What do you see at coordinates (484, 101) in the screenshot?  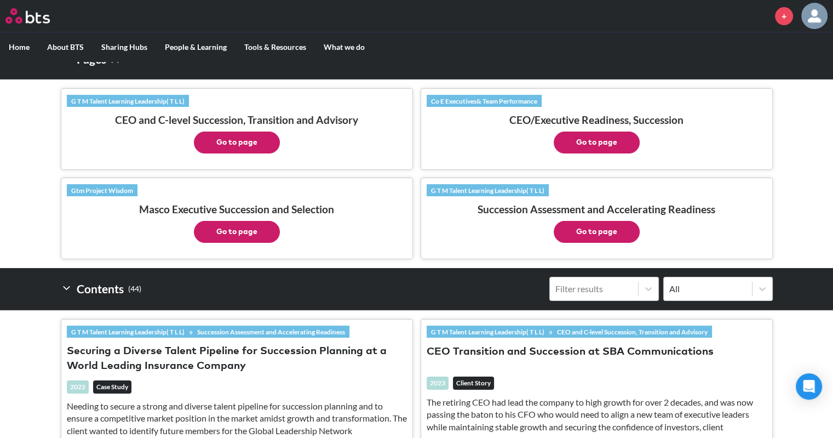 I see `a: Co E Executives& Team Performance` at bounding box center [484, 101].